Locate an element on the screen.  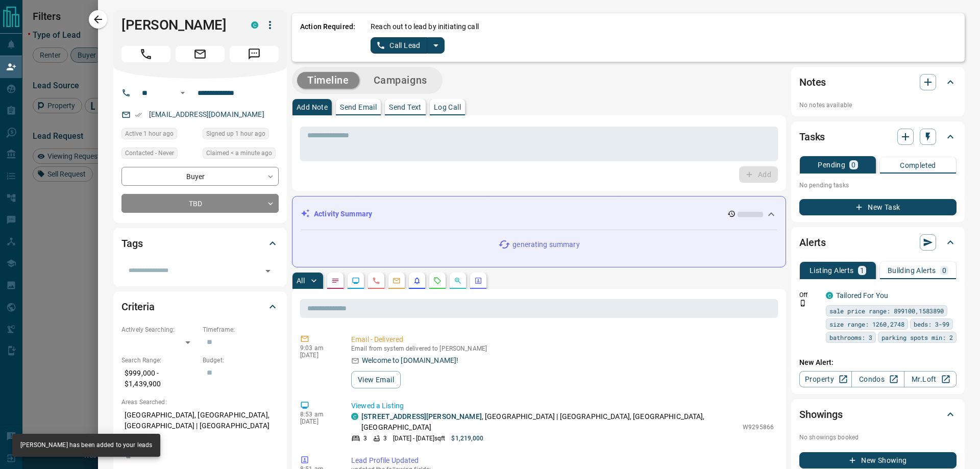
svg: Push Notification Only is located at coordinates (802, 303).